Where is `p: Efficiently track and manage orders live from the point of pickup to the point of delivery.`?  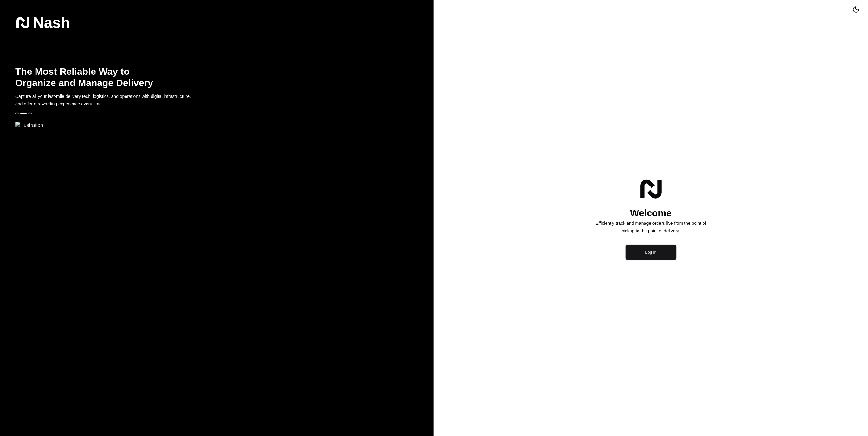
p: Efficiently track and manage orders live from the point of pickup to the point of delivery. is located at coordinates (651, 227).